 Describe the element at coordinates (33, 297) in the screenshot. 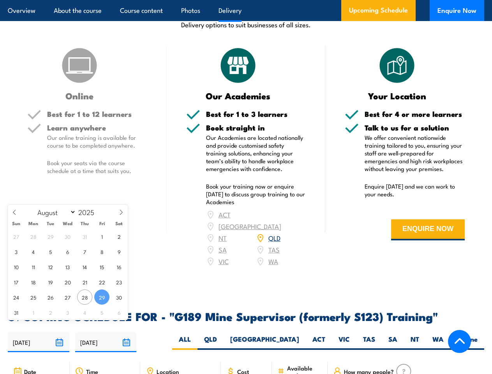

I see `span: August 25, 2025` at that location.